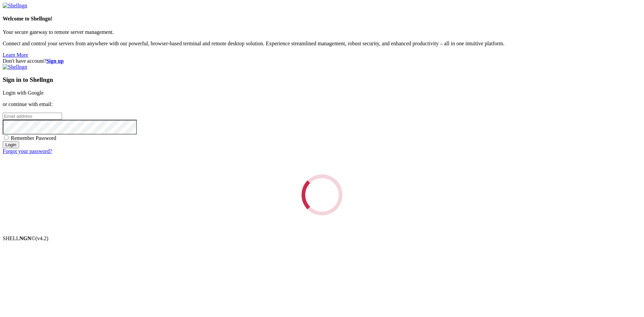 The height and width of the screenshot is (317, 644). What do you see at coordinates (6, 137) in the screenshot?
I see `input: Remember Password` at bounding box center [6, 137].